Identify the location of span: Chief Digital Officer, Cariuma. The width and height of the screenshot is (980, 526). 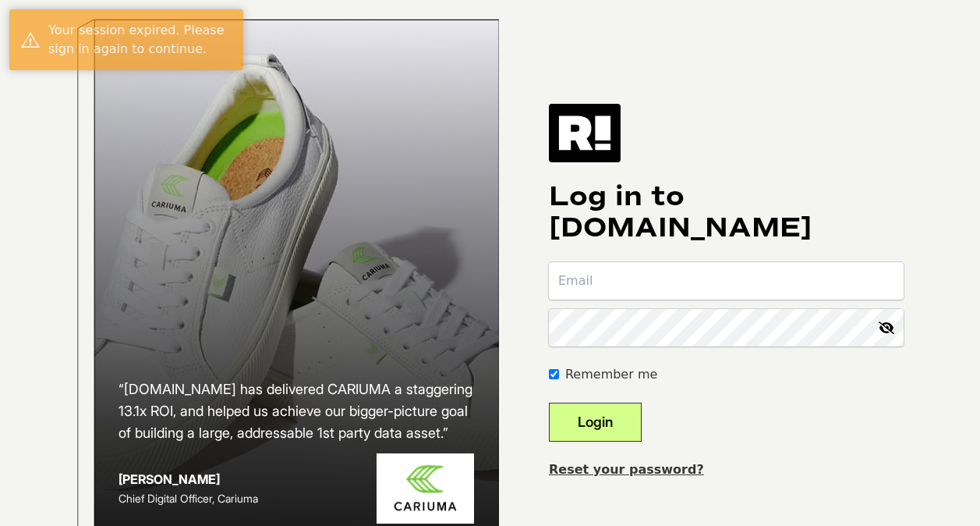
(188, 498).